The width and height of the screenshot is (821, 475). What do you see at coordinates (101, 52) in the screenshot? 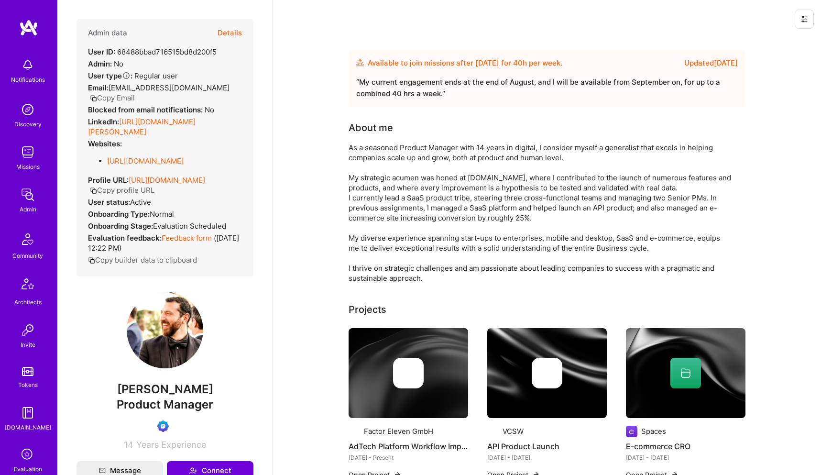
I see `strong: User ID:` at bounding box center [101, 52].